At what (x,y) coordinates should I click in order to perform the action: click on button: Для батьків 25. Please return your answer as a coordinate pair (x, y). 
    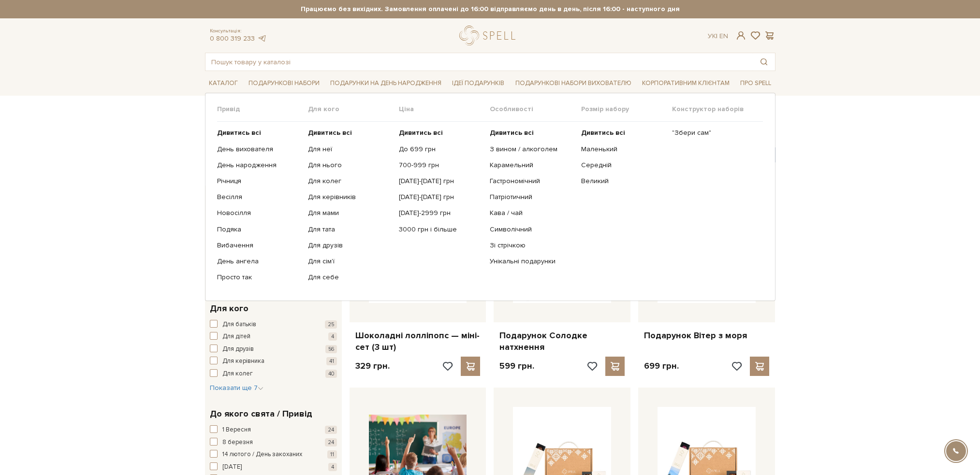
    Looking at the image, I should click on (273, 325).